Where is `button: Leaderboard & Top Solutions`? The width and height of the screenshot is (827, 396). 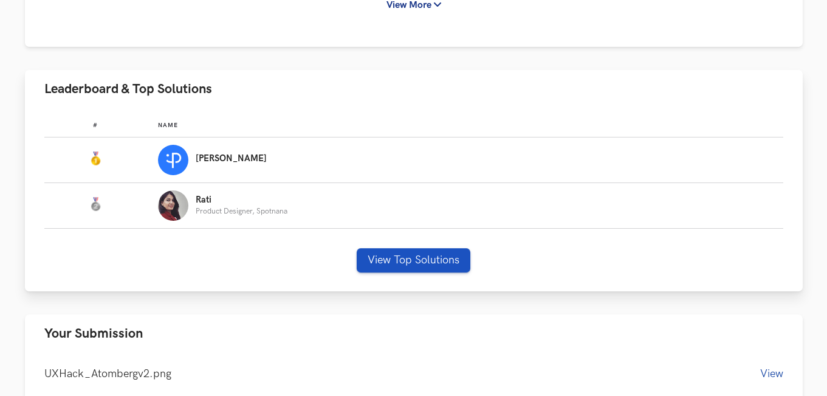
button: Leaderboard & Top Solutions is located at coordinates (414, 89).